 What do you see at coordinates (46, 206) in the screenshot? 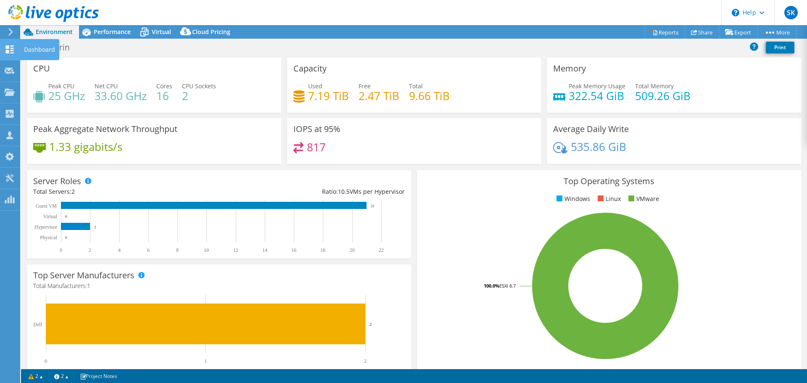
I see `text: Guest VM` at bounding box center [46, 206].